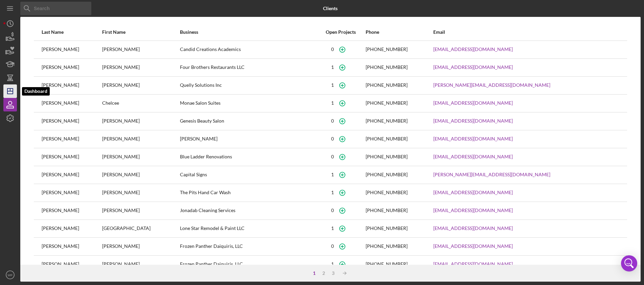  Describe the element at coordinates (248, 175) in the screenshot. I see `div: Capital Signs` at that location.